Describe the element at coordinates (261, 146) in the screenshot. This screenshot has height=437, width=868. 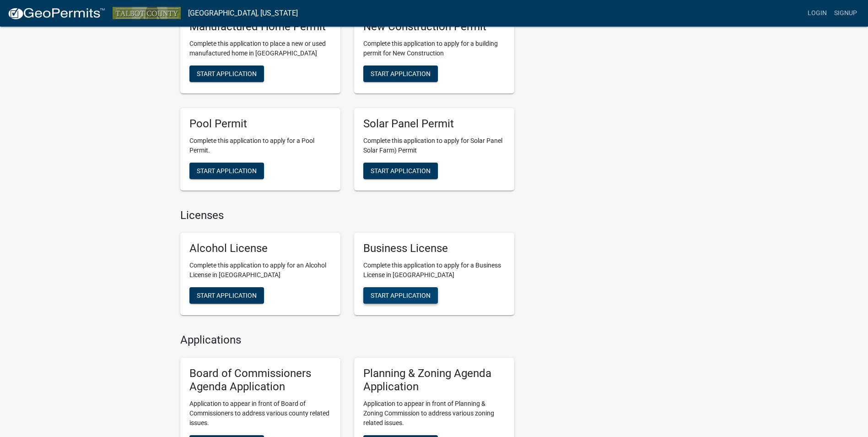
I see `p: Complete this application to apply for a Pool Permit.` at that location.